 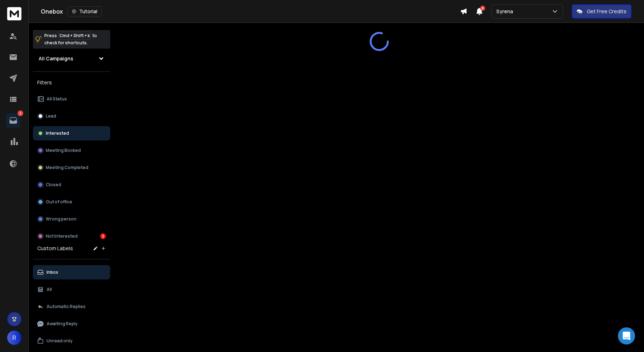 I want to click on p: Lead, so click(x=50, y=117).